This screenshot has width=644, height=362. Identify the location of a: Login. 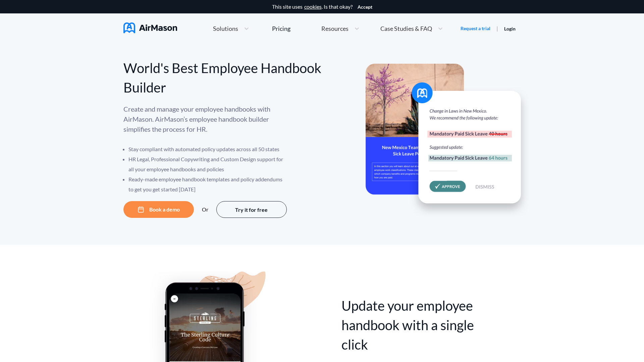
(510, 28).